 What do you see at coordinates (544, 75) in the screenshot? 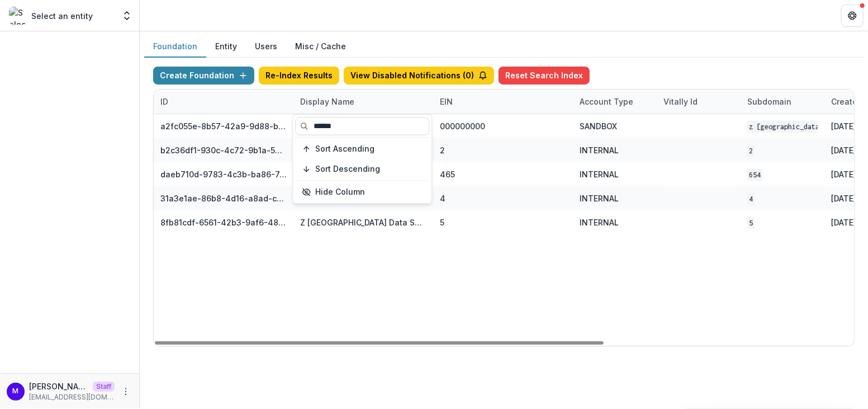
I see `button: Reset Search Index` at bounding box center [544, 75].